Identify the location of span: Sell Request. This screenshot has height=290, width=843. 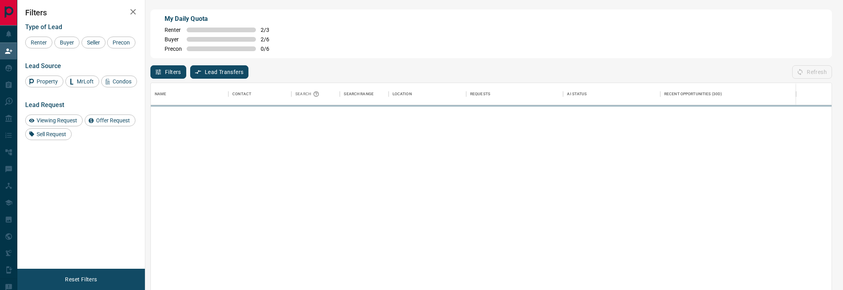
(51, 134).